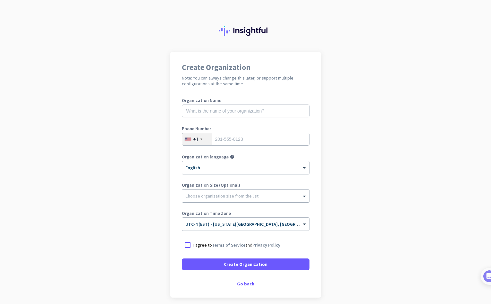 Image resolution: width=491 pixels, height=304 pixels. Describe the element at coordinates (246, 139) in the screenshot. I see `input: 201-555-0123` at that location.